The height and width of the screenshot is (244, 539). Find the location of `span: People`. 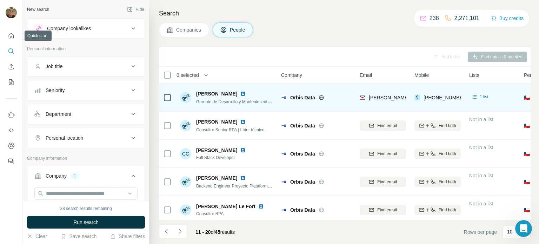

span: People is located at coordinates (238, 30).